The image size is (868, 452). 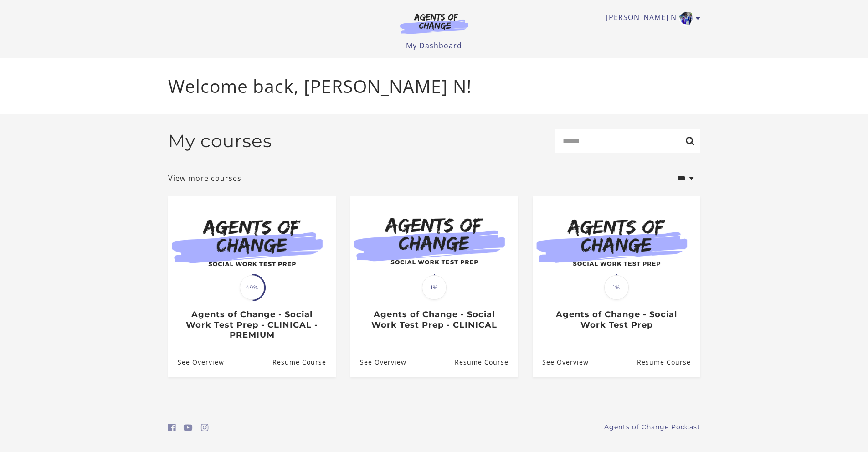 What do you see at coordinates (204, 427) in the screenshot?
I see `a: https://www.instagram.com/agentsofchangeprep/ (Open in a new window)` at bounding box center [204, 427].